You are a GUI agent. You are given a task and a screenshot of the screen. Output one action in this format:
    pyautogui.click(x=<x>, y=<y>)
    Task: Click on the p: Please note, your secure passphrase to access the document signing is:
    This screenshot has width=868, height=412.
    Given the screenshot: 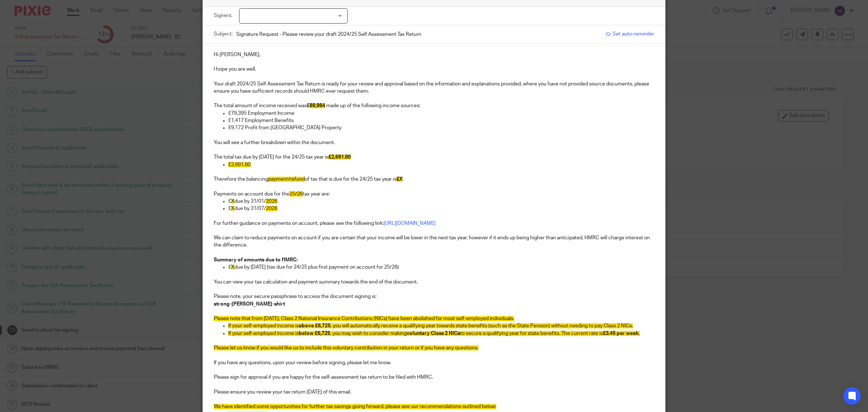 What is the action you would take?
    pyautogui.click(x=434, y=296)
    